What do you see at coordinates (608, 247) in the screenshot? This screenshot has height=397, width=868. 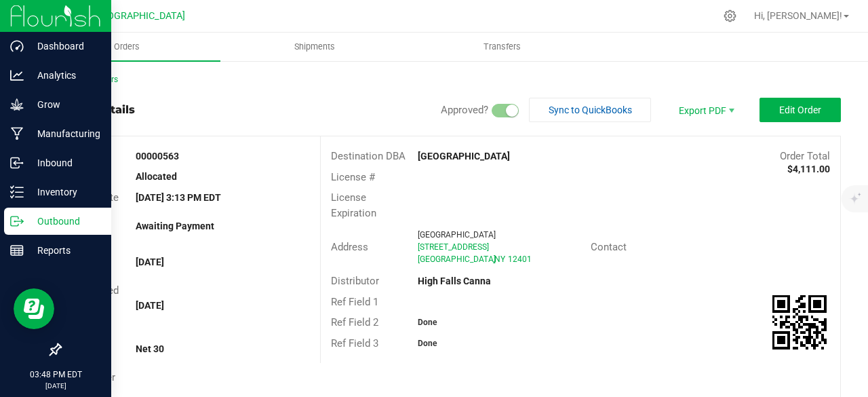 I see `span: Contact` at bounding box center [608, 247].